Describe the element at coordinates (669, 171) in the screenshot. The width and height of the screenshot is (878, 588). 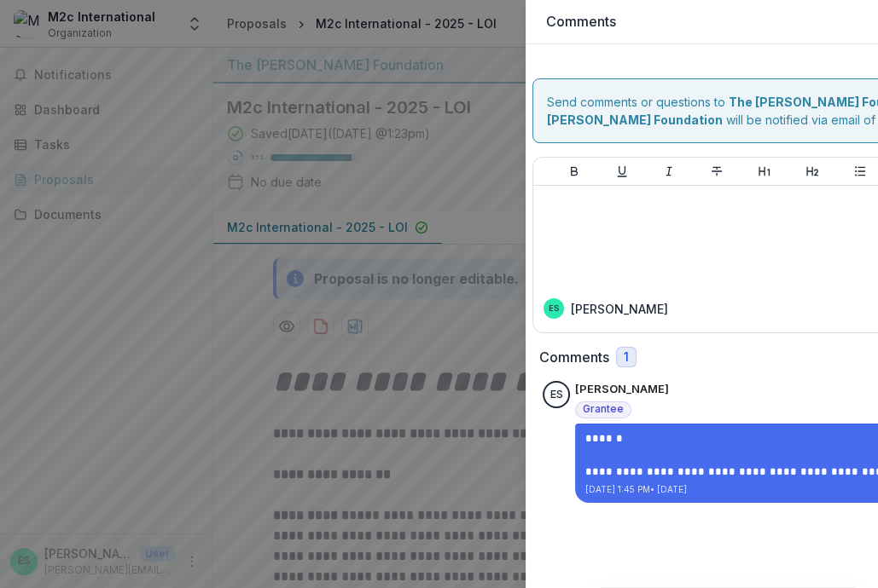
I see `button: Italicize` at that location.